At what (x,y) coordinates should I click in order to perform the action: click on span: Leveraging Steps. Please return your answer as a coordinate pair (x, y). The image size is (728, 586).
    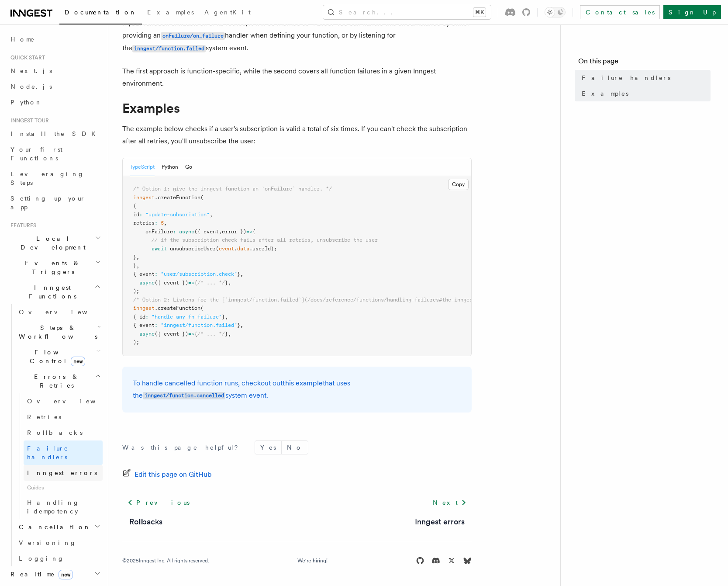
    Looking at the image, I should click on (47, 178).